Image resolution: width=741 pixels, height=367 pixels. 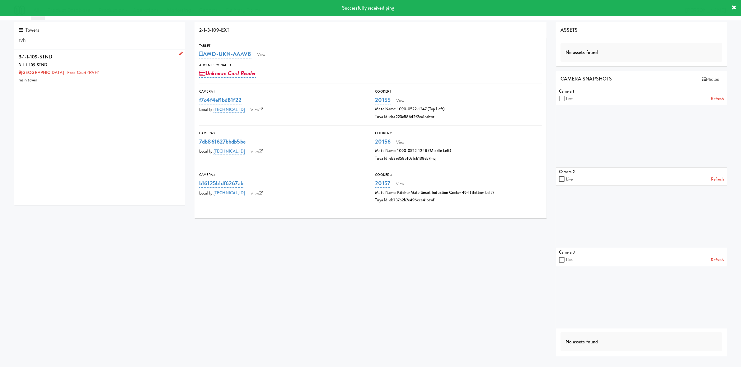 What do you see at coordinates (370, 65) in the screenshot?
I see `div: Adyen Terminal Id` at bounding box center [370, 65].